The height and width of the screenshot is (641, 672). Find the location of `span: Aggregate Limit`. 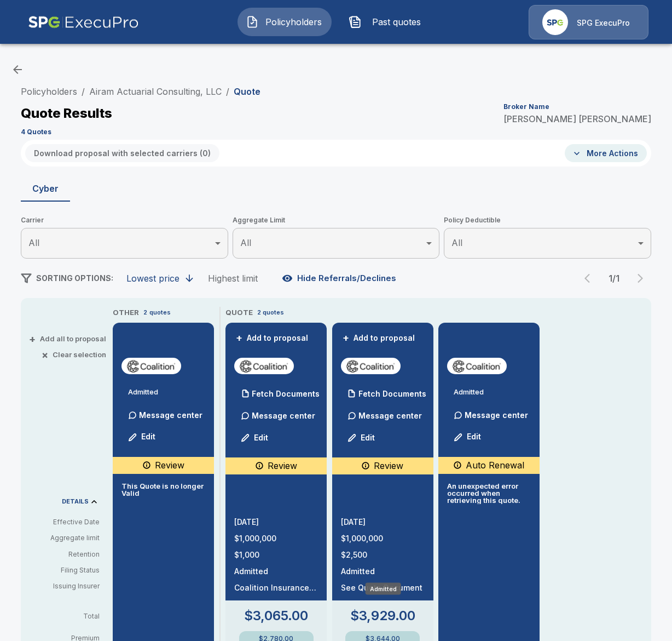

span: Aggregate Limit is located at coordinates (336, 220).